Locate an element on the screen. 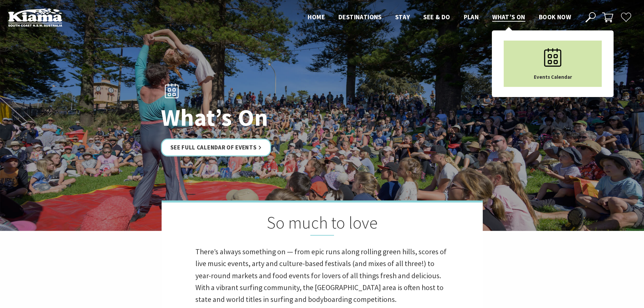 The height and width of the screenshot is (308, 644). span: Events Calendar is located at coordinates (553, 77).